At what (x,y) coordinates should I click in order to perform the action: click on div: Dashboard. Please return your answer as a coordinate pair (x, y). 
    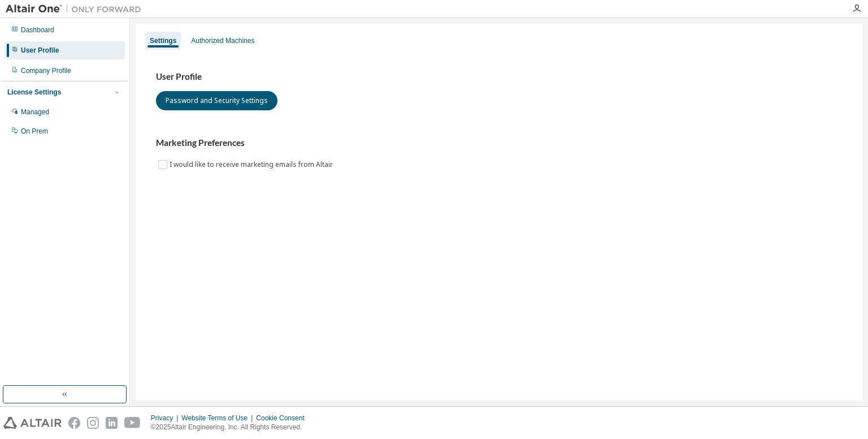
    Looking at the image, I should click on (37, 30).